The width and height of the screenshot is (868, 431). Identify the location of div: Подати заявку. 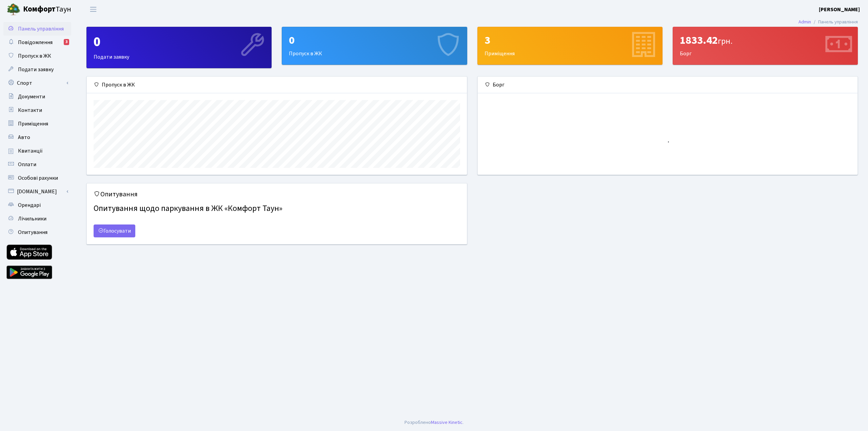
(179, 47).